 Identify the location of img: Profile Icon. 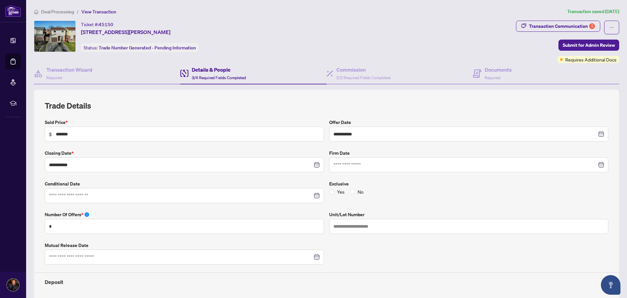
(13, 285).